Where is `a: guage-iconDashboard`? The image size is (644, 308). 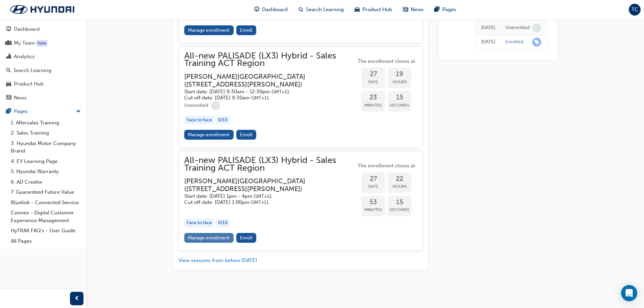
a: guage-iconDashboard is located at coordinates (271, 9).